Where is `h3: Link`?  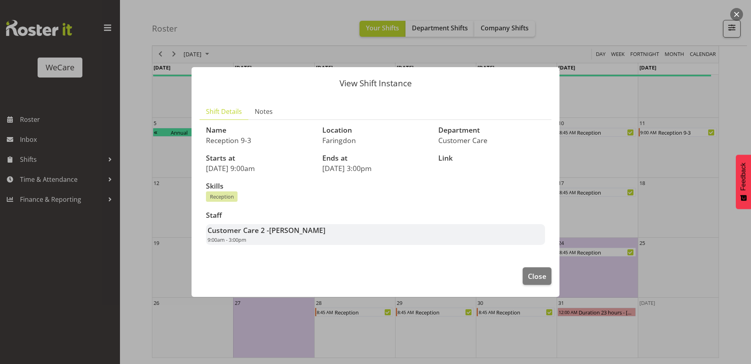 h3: Link is located at coordinates (491, 158).